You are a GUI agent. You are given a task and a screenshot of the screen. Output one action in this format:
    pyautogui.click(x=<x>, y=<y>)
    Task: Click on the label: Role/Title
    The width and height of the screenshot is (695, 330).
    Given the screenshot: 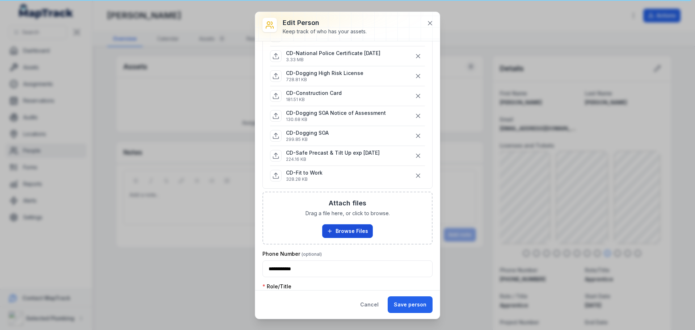 What is the action you would take?
    pyautogui.click(x=277, y=286)
    